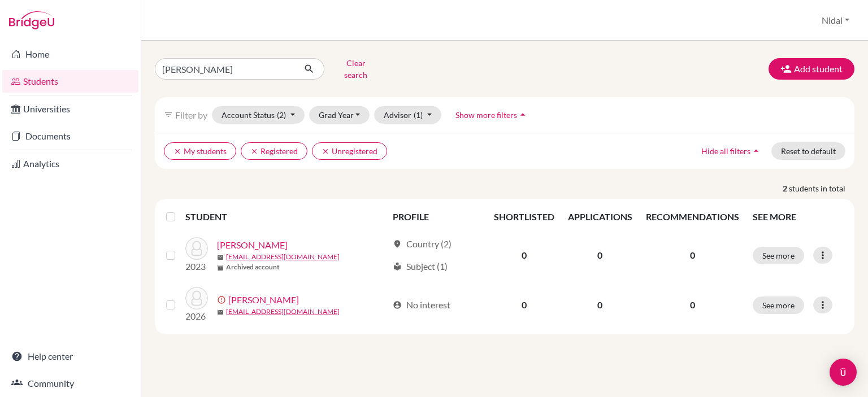  I want to click on p: 2026, so click(197, 317).